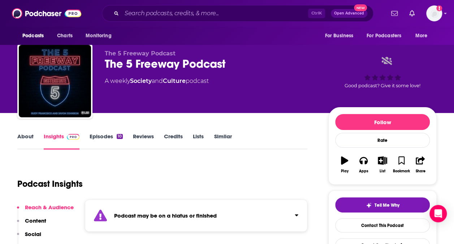 Image resolution: width=454 pixels, height=244 pixels. What do you see at coordinates (383, 205) in the screenshot?
I see `button: tell me why sparkleTell Me Why` at bounding box center [383, 205].